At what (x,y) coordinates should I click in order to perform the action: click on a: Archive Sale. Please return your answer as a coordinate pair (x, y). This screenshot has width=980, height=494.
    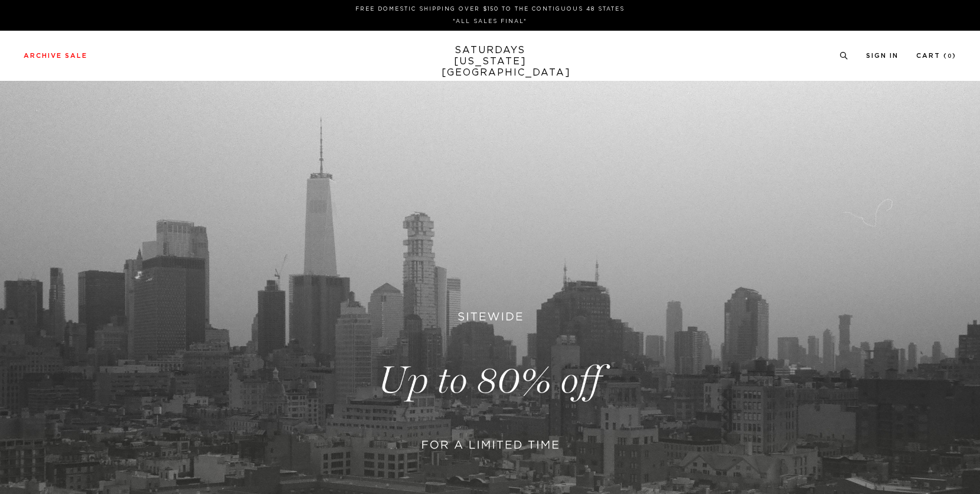
    Looking at the image, I should click on (55, 55).